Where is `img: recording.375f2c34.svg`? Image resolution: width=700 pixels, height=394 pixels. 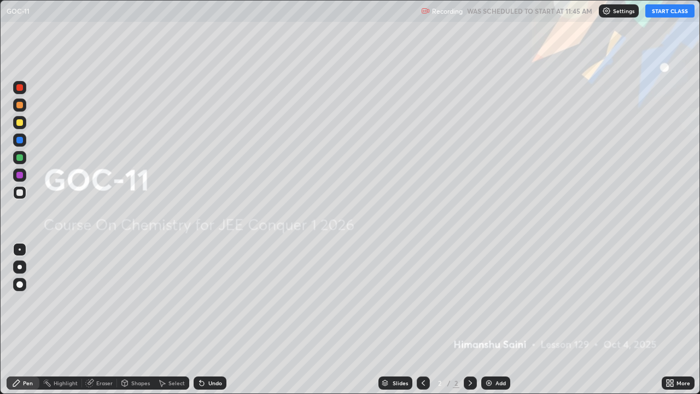
img: recording.375f2c34.svg is located at coordinates (425, 11).